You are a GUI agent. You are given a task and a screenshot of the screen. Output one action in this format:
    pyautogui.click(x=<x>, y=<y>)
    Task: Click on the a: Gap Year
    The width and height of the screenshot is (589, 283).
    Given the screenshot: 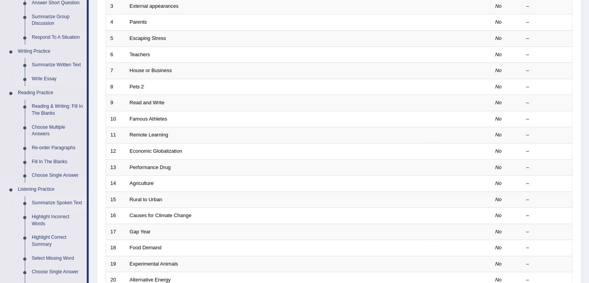 What is the action you would take?
    pyautogui.click(x=140, y=231)
    